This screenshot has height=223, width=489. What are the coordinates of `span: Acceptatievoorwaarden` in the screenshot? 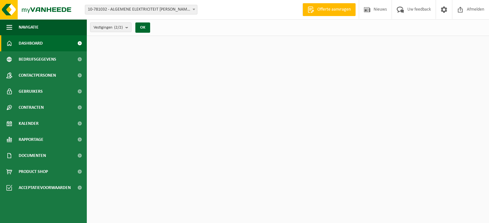 It's located at (45, 188).